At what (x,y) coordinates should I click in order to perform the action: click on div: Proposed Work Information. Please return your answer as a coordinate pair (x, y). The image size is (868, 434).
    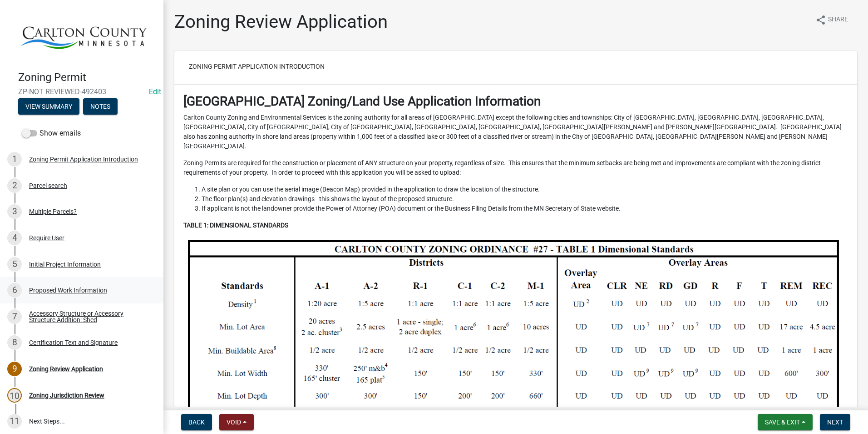
    Looking at the image, I should click on (68, 290).